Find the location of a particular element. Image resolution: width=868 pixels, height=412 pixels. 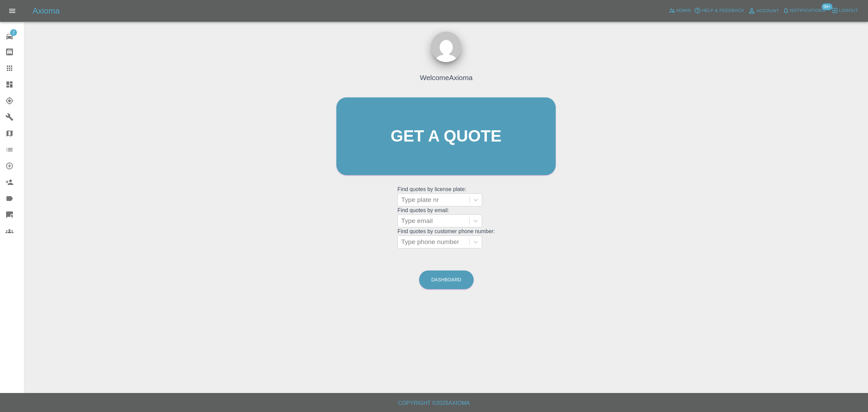

h5: Axioma is located at coordinates (46, 11).